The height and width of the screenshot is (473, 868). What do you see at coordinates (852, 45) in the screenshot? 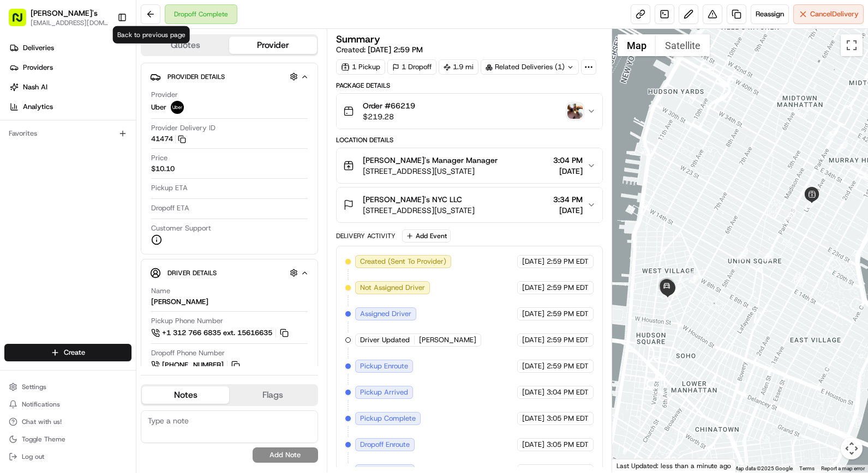
I see `button: Toggle fullscreen view` at bounding box center [852, 45].